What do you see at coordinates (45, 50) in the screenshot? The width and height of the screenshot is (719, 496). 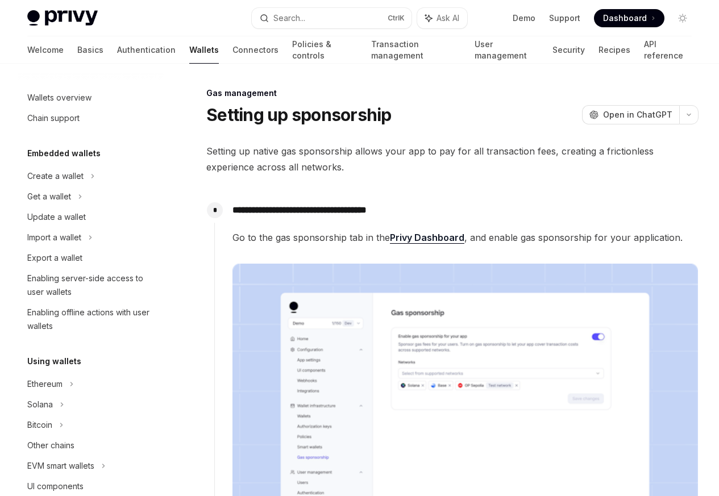 I see `a: Welcome` at bounding box center [45, 50].